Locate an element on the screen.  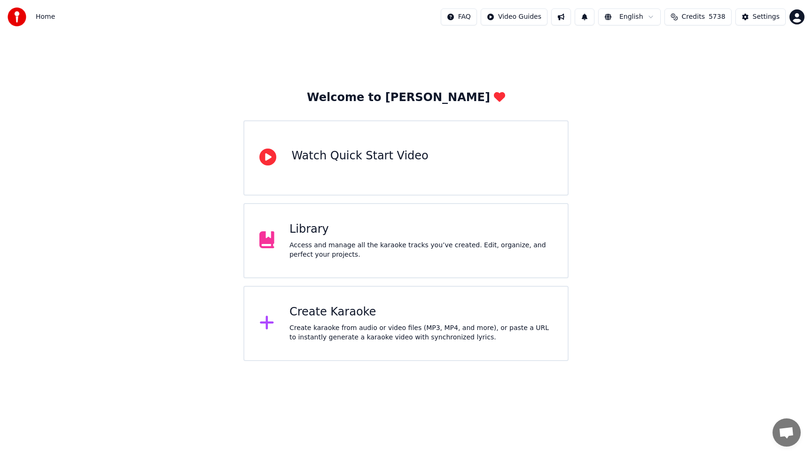
span: Home is located at coordinates (45, 17).